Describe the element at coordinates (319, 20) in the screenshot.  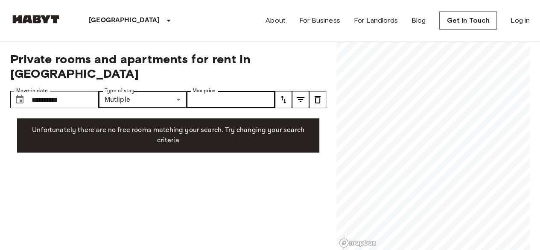
I see `a: For Business` at that location.